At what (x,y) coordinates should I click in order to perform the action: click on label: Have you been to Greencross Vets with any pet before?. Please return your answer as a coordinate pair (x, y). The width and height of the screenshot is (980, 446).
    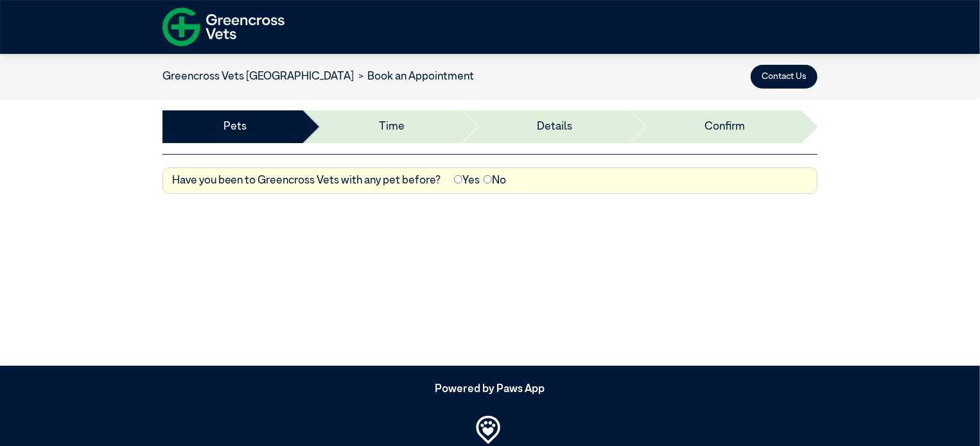
    Looking at the image, I should click on (306, 181).